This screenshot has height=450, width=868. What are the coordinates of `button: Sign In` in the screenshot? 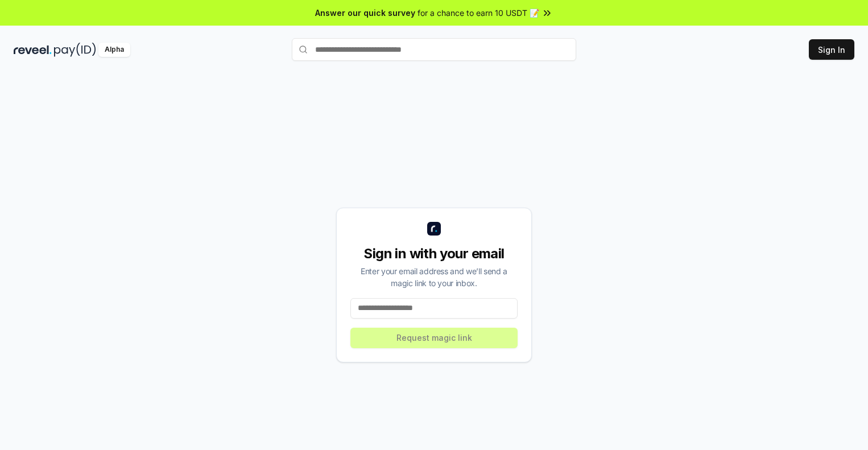 It's located at (832, 49).